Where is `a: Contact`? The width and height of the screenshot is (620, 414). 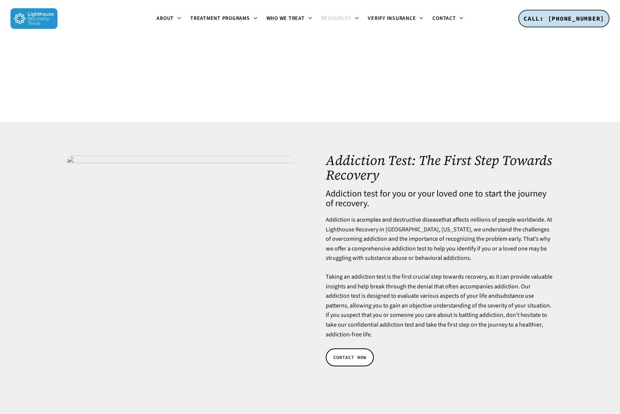
a: Contact is located at coordinates (447, 19).